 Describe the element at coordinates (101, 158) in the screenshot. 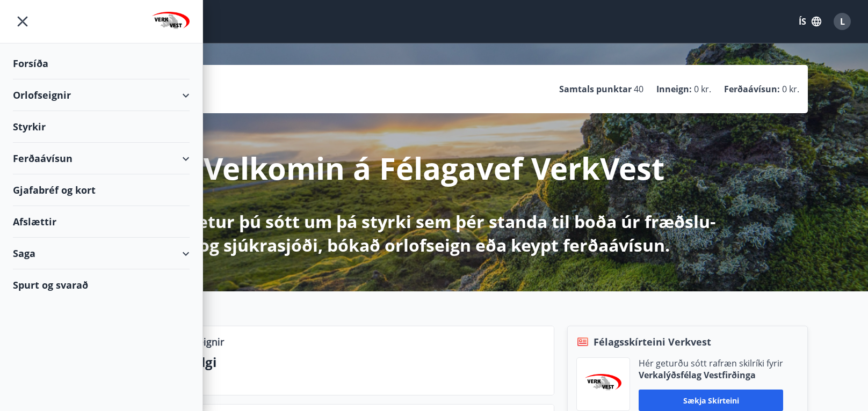

I see `div: Ferðaávísun` at that location.